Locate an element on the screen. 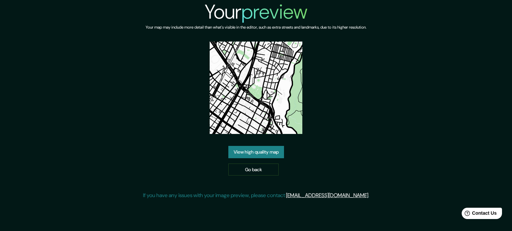  p: If you have any issues with your image preview, please contact . is located at coordinates (256, 196).